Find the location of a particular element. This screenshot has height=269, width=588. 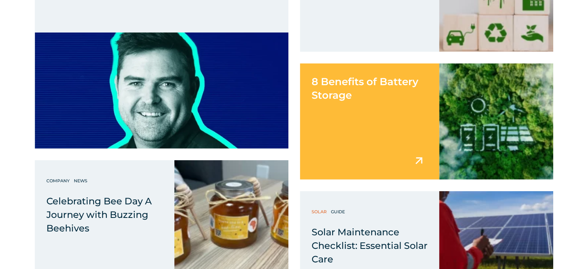

a: News is located at coordinates (82, 181).